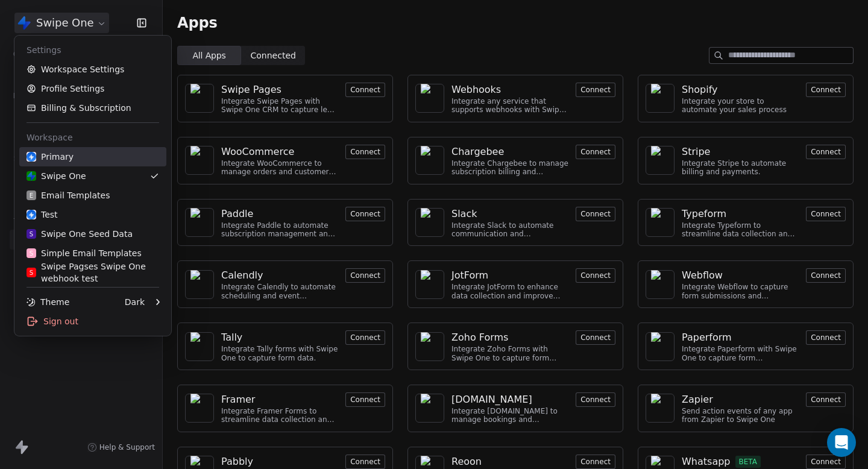 This screenshot has width=868, height=469. Describe the element at coordinates (31, 176) in the screenshot. I see `img: swipeone-app-icon.png` at that location.